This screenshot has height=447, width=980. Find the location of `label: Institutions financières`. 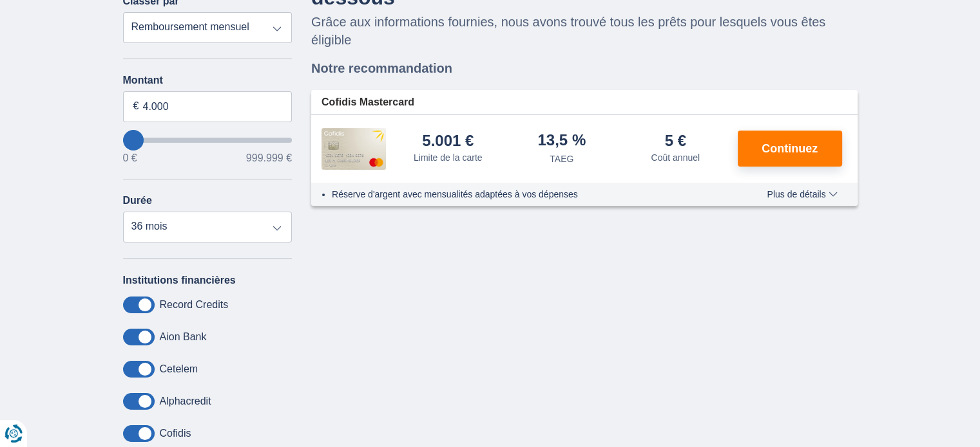

label: Institutions financières is located at coordinates (179, 280).